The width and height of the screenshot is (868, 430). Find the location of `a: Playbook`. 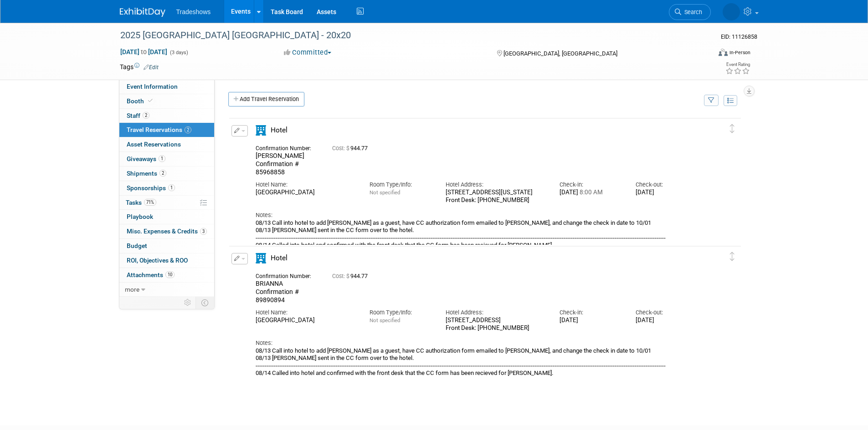

a: Playbook is located at coordinates (167, 216).